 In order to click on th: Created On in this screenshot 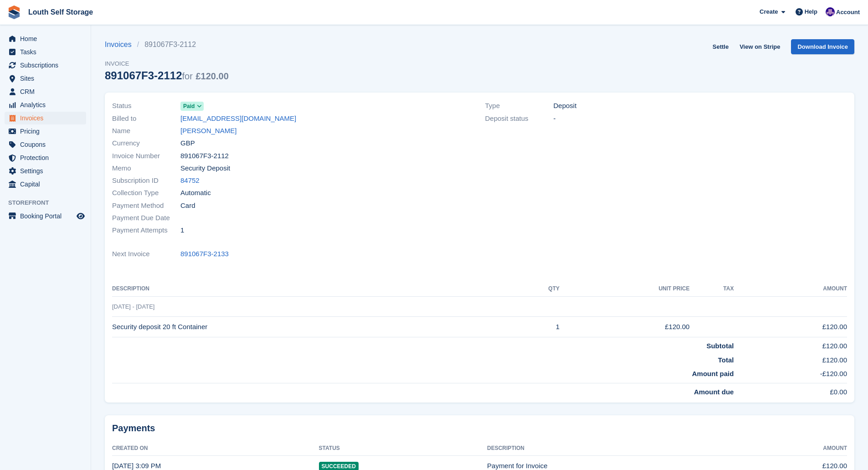, I will do `click(216, 449)`.